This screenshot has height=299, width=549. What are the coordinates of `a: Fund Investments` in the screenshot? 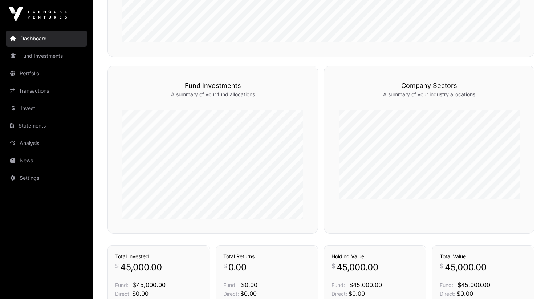 It's located at (47, 56).